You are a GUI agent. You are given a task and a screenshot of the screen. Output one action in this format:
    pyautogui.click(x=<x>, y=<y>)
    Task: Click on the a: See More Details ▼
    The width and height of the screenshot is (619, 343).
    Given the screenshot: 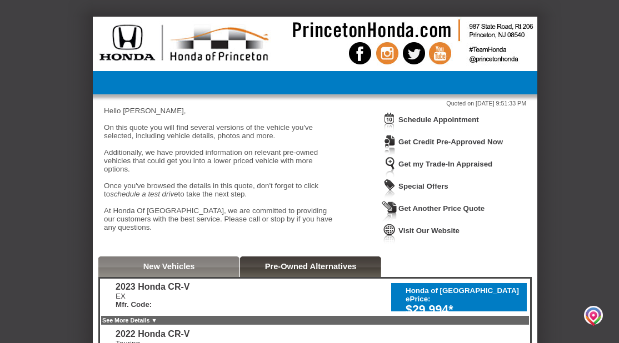 What is the action you would take?
    pyautogui.click(x=129, y=321)
    